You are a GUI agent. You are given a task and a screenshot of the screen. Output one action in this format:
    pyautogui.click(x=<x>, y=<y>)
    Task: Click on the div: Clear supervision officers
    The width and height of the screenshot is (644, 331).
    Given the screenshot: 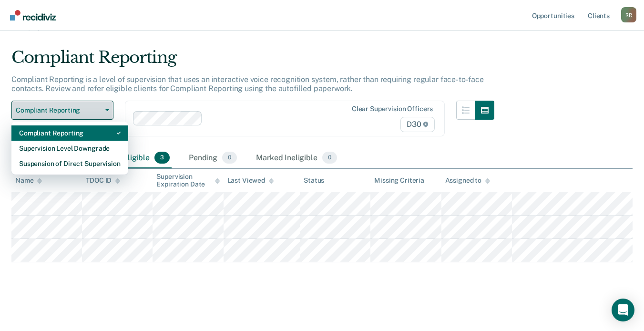 What is the action you would take?
    pyautogui.click(x=392, y=109)
    